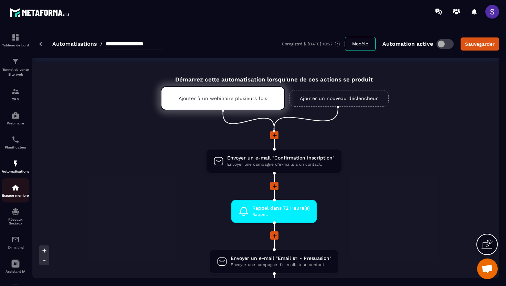 Image resolution: width=506 pixels, height=286 pixels. I want to click on a: formationformationCRM, so click(15, 94).